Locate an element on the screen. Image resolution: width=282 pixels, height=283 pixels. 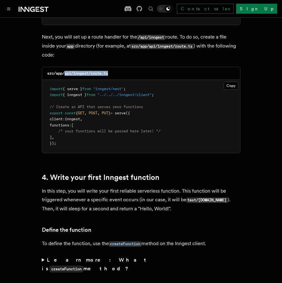
span: export is located at coordinates (56, 113).